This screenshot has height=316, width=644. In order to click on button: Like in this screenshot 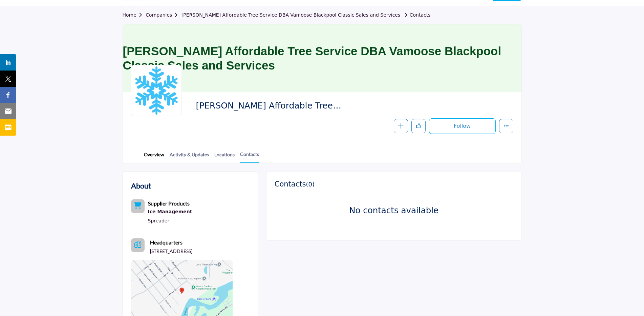, I will do `click(419, 126)`.